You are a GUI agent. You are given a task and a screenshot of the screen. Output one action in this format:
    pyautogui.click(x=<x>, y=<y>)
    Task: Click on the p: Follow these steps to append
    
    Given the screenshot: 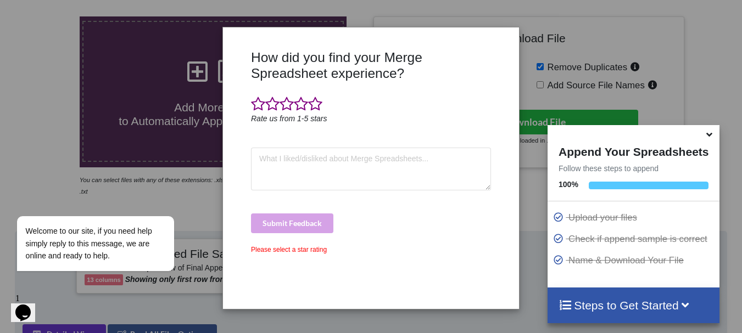 What is the action you would take?
    pyautogui.click(x=633, y=169)
    